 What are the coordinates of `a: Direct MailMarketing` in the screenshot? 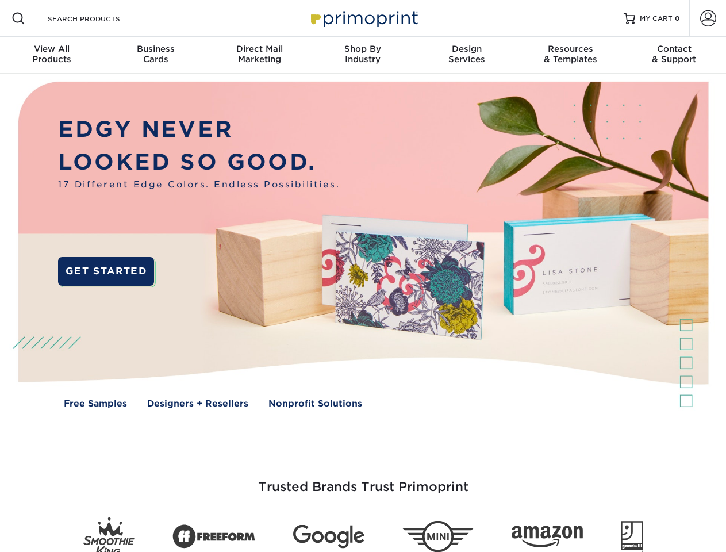 It's located at (259, 55).